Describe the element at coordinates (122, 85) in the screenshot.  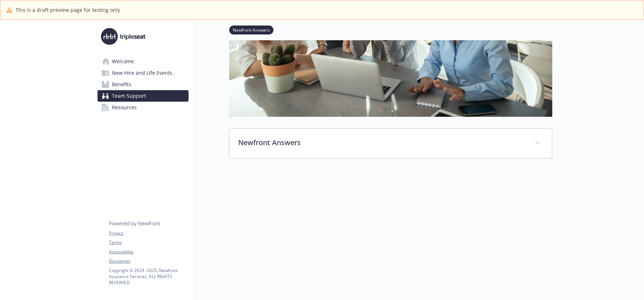
I see `span: Benefits` at that location.